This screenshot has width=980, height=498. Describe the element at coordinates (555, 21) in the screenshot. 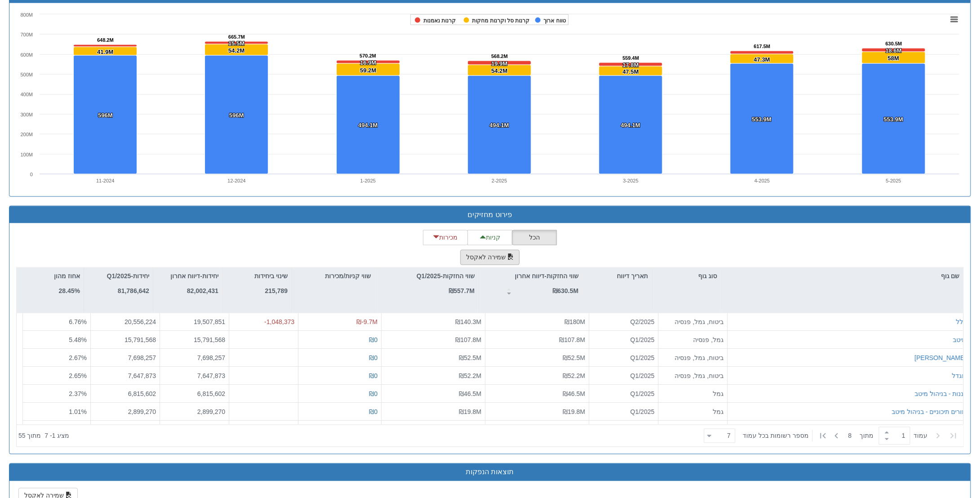

I see `tspan: טווח ארוך` at that location.